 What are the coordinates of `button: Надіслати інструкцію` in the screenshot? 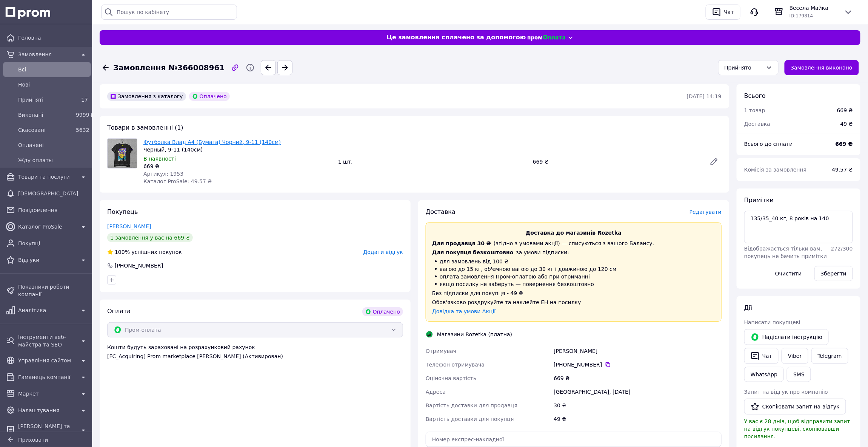 It's located at (786, 337).